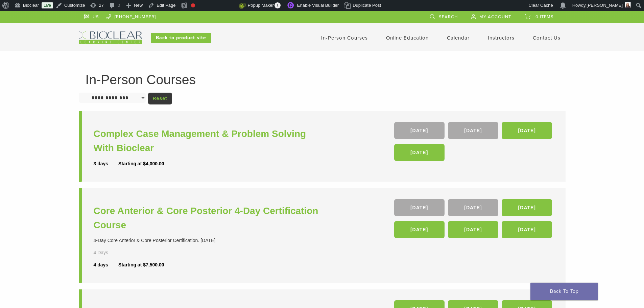 The height and width of the screenshot is (308, 644). What do you see at coordinates (564, 292) in the screenshot?
I see `a: Back To Top` at bounding box center [564, 292].